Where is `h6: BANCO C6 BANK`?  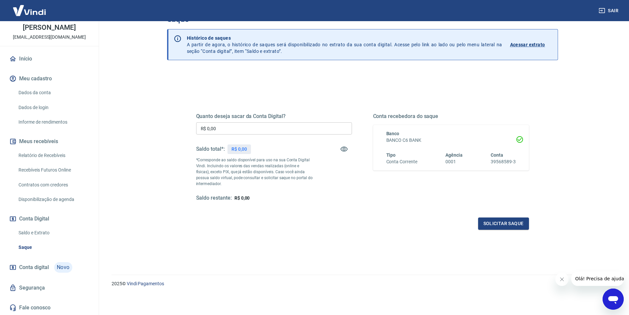 h6: BANCO C6 BANK is located at coordinates (451, 140).